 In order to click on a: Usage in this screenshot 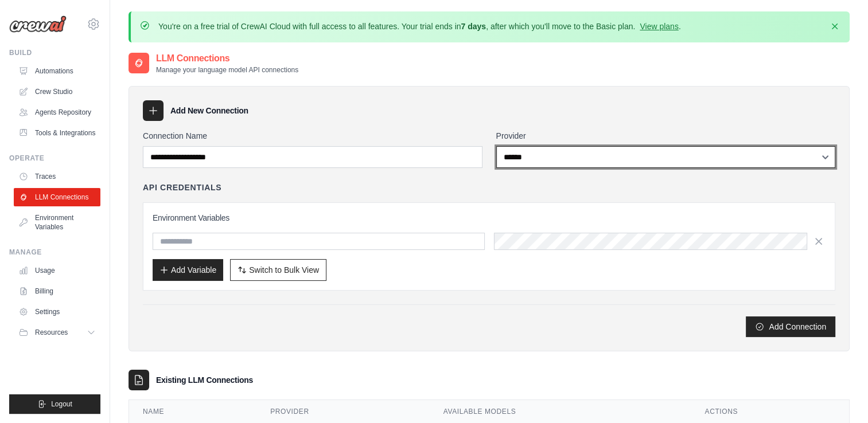, I will do `click(57, 271)`.